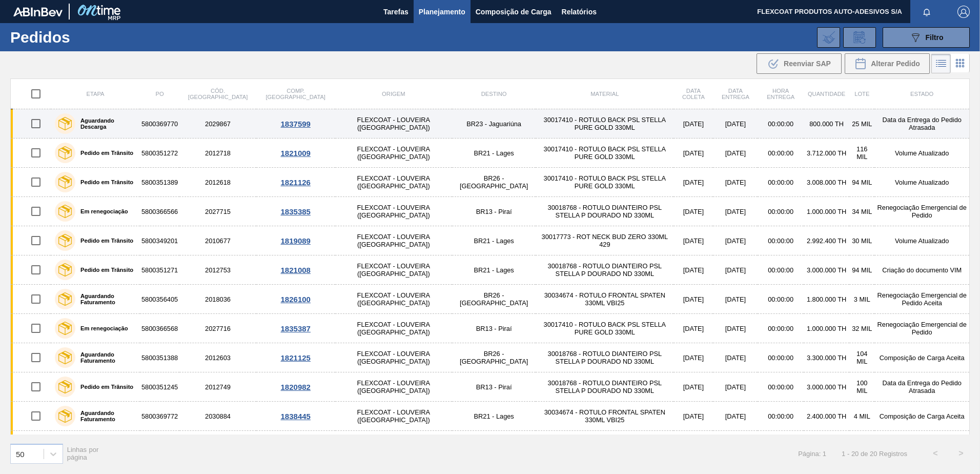 The height and width of the screenshot is (474, 980). What do you see at coordinates (160, 357) in the screenshot?
I see `td: 5800351388` at bounding box center [160, 357].